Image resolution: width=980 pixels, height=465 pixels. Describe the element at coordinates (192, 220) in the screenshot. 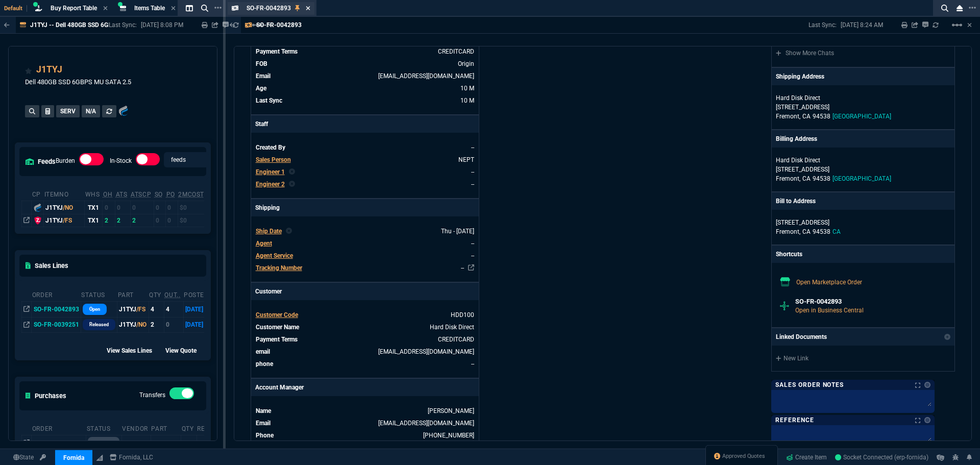

I see `td: $0` at that location.